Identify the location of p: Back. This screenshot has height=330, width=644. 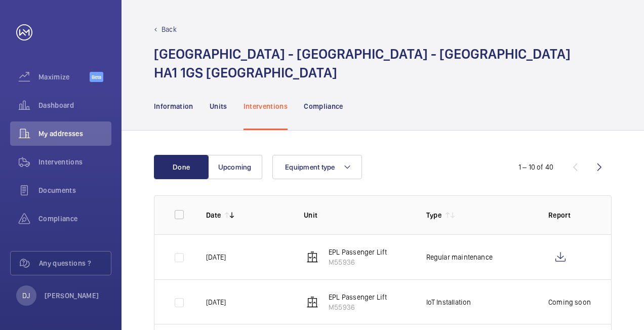
(170, 30).